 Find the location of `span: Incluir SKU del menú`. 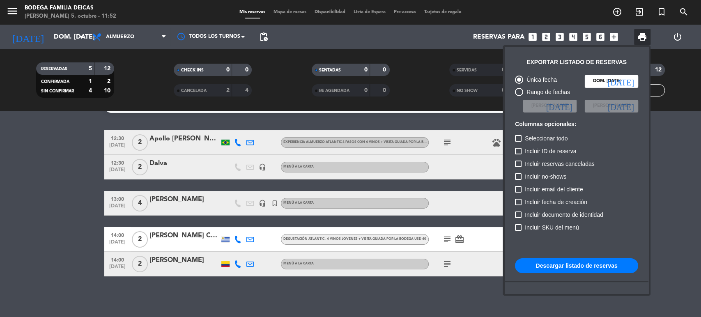

span: Incluir SKU del menú is located at coordinates (552, 228).